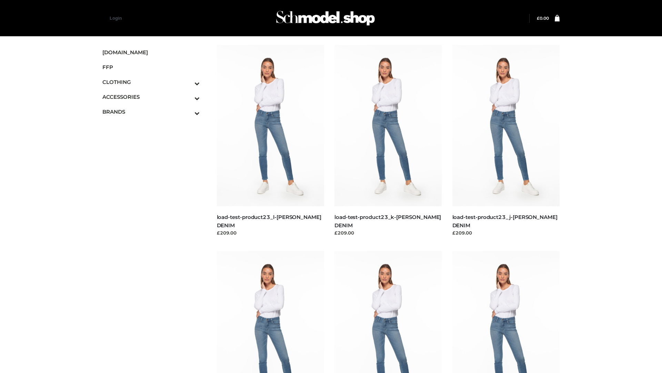 The width and height of the screenshot is (662, 373). Describe the element at coordinates (151, 82) in the screenshot. I see `a: CLOTHINGToggle Submenu` at that location.